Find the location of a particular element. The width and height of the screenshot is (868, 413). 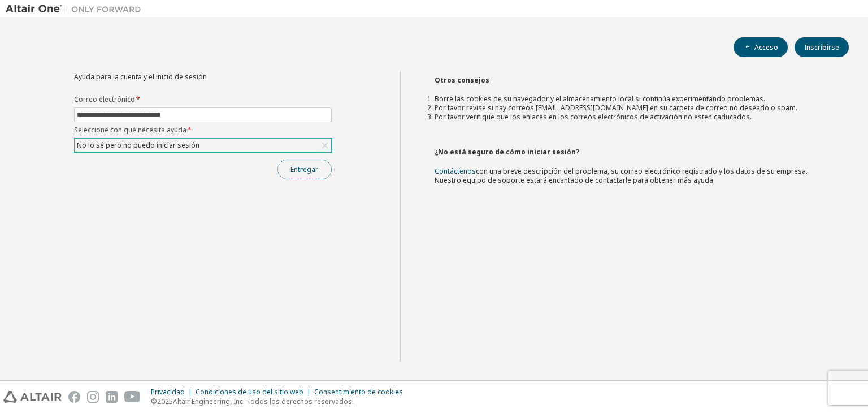

font: Contáctenos is located at coordinates (455, 171).